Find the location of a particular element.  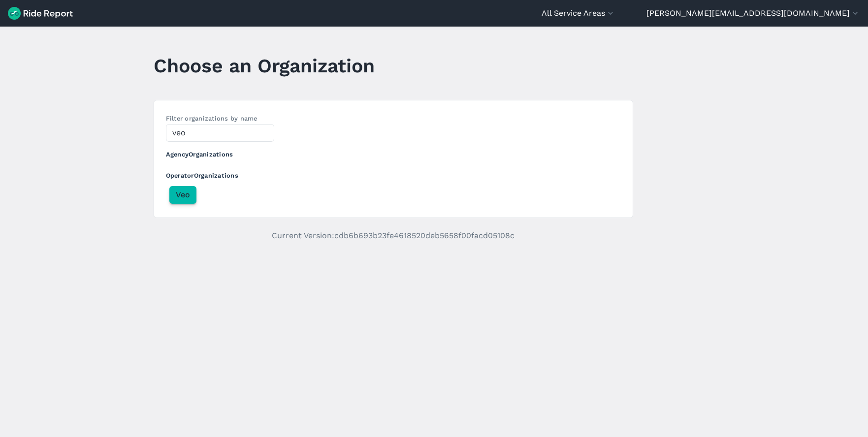

h1: Choose an Organization is located at coordinates (264, 66).